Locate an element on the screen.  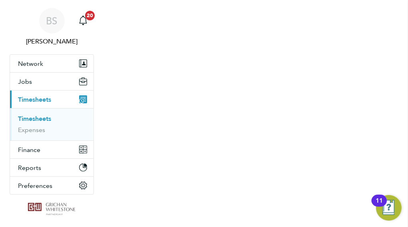
span: Reports is located at coordinates (30, 168).